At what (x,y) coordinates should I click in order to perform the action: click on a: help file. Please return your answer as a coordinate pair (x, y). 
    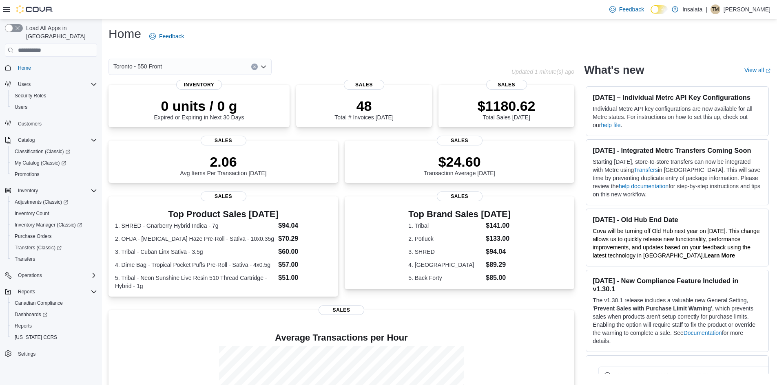
    Looking at the image, I should click on (610, 125).